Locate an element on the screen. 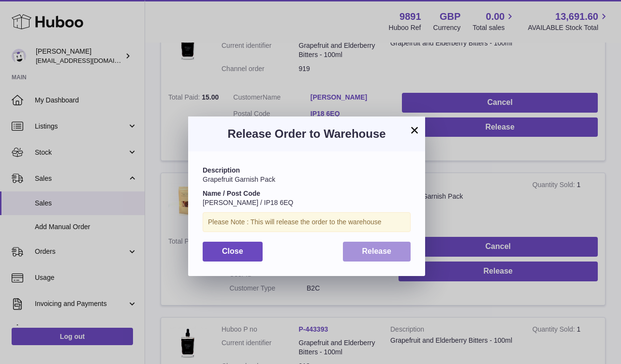  strong: Name / Post Code is located at coordinates (231, 193).